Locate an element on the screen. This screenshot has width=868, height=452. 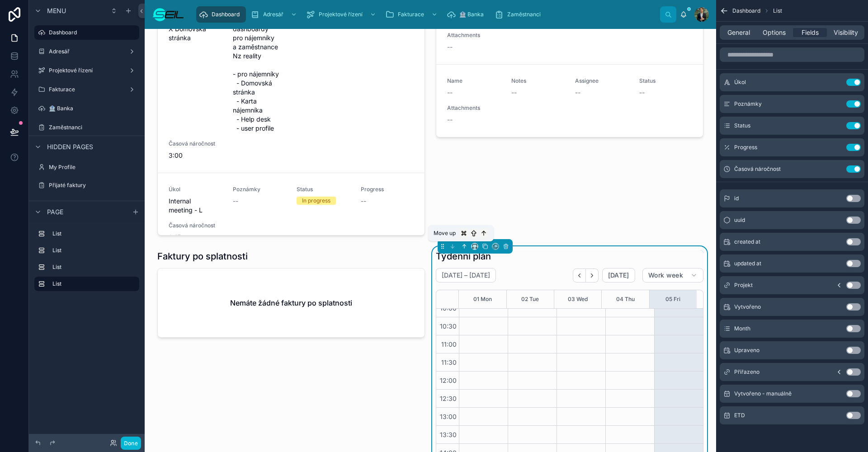
span: ETD is located at coordinates (739, 415).